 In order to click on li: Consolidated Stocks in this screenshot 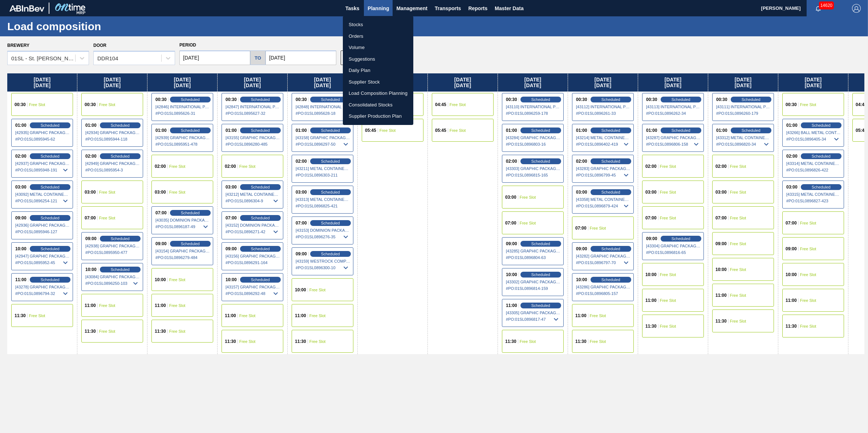, I will do `click(378, 105)`.